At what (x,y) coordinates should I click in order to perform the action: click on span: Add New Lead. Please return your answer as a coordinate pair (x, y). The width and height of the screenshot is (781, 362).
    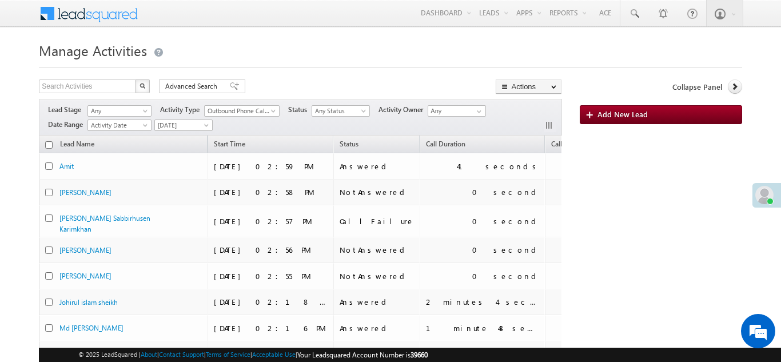
    Looking at the image, I should click on (622, 114).